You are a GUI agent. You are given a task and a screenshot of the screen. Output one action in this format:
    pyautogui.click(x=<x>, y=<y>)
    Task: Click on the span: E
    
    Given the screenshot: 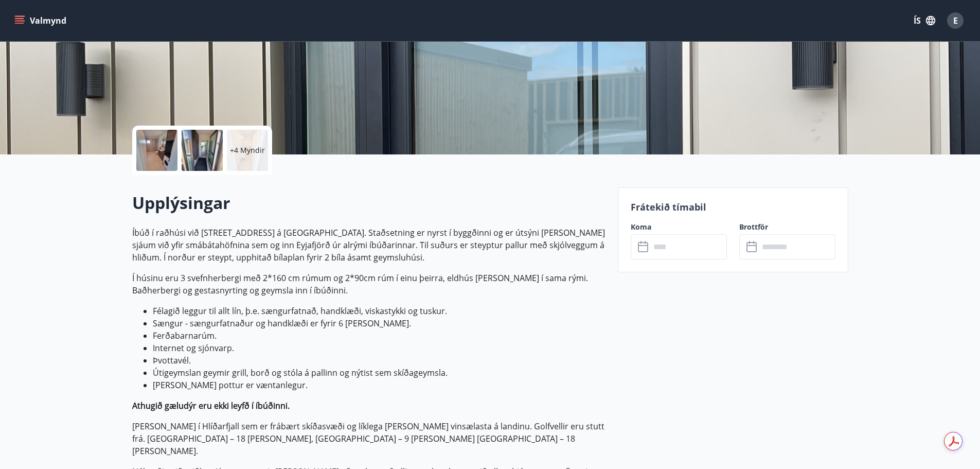 What is the action you would take?
    pyautogui.click(x=956, y=21)
    